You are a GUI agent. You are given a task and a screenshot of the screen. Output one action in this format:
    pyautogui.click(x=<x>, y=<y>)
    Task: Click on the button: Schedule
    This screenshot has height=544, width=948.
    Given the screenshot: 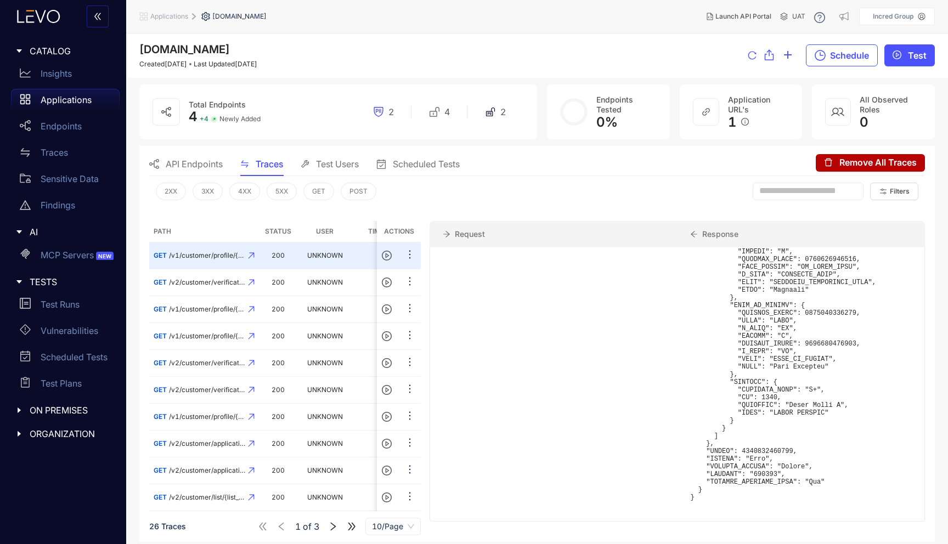 What is the action you would take?
    pyautogui.click(x=841, y=55)
    